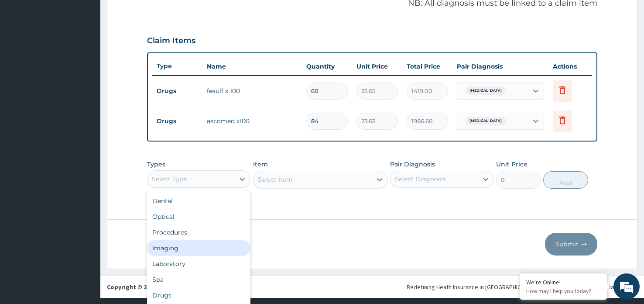 This screenshot has width=644, height=304. Describe the element at coordinates (512, 164) in the screenshot. I see `label: Unit Price` at that location.